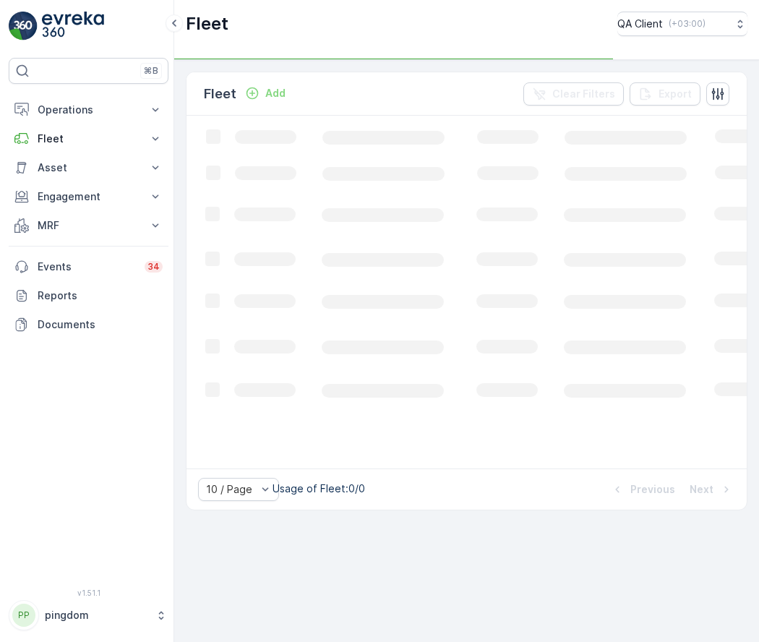  Describe the element at coordinates (682, 24) in the screenshot. I see `button: QA Client(+03:00)` at that location.